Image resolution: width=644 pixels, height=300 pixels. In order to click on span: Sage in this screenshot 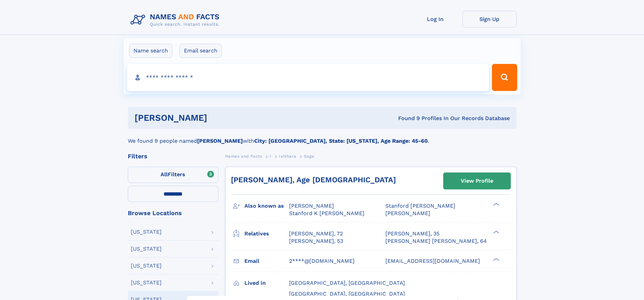, I will do `click(309, 156)`.